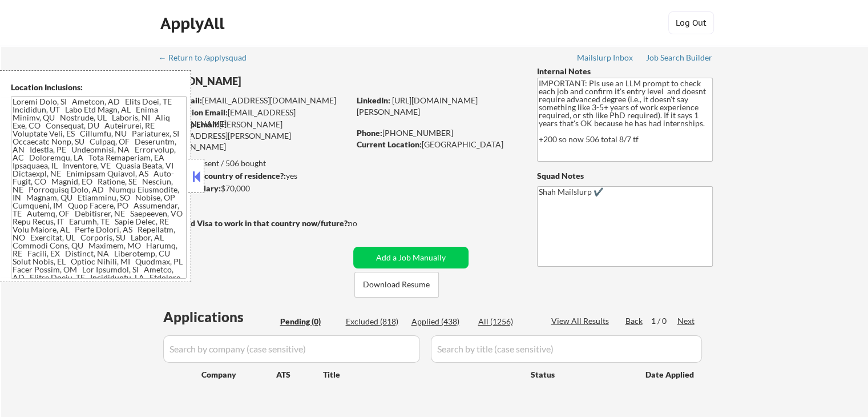 This screenshot has width=868, height=417. Describe the element at coordinates (625, 72) in the screenshot. I see `div: Internal Notes` at that location.